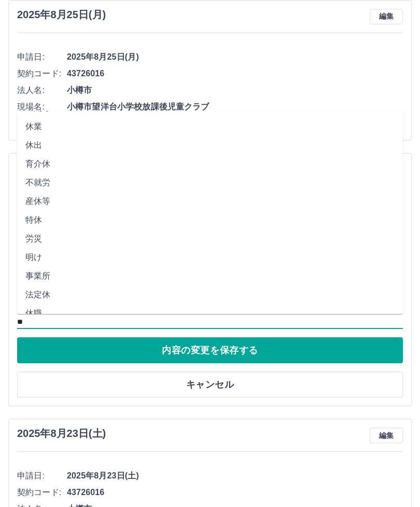 The height and width of the screenshot is (507, 420). What do you see at coordinates (210, 164) in the screenshot?
I see `li: 育介休` at bounding box center [210, 164].